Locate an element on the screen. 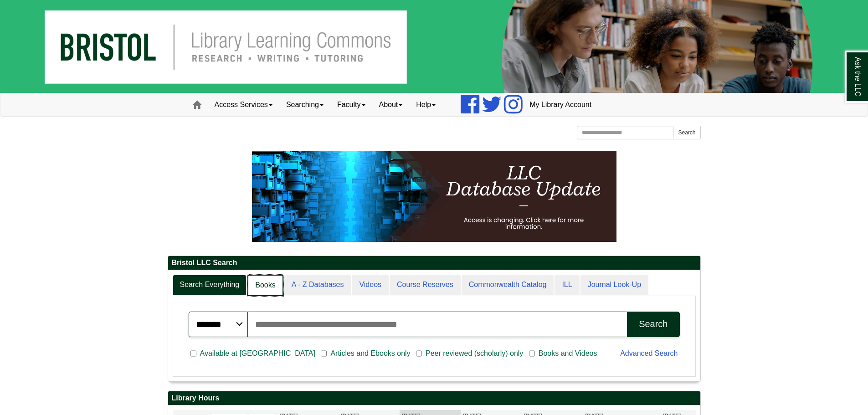  a: Videos is located at coordinates (370, 284).